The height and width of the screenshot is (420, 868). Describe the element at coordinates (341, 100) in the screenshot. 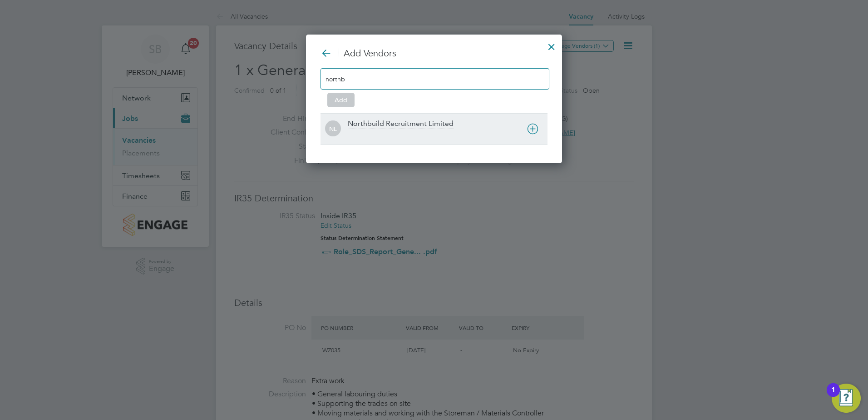

I see `button: Add` at that location.